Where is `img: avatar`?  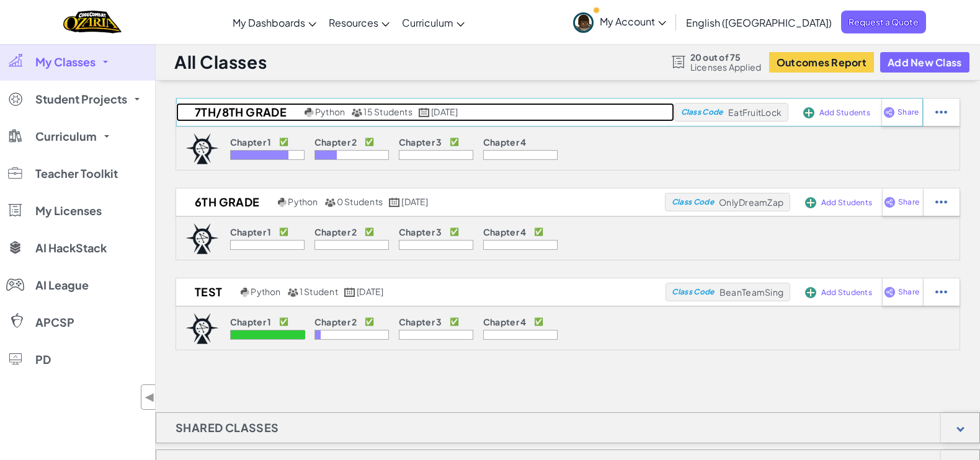 img: avatar is located at coordinates (583, 22).